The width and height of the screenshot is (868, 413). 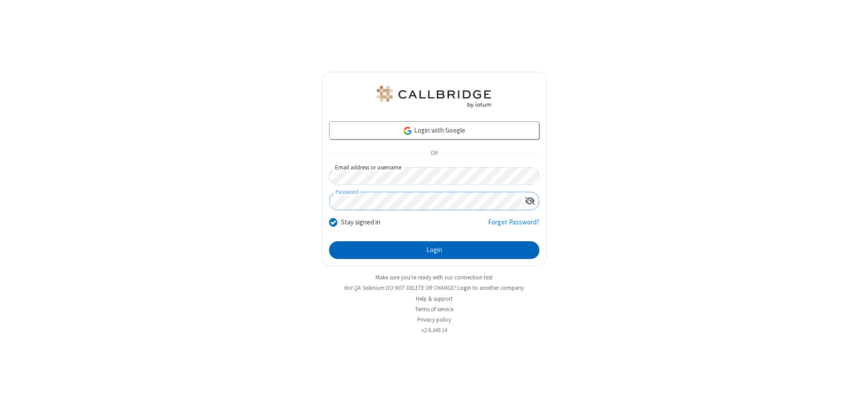 What do you see at coordinates (514, 226) in the screenshot?
I see `a: Forgot Password?` at bounding box center [514, 226].